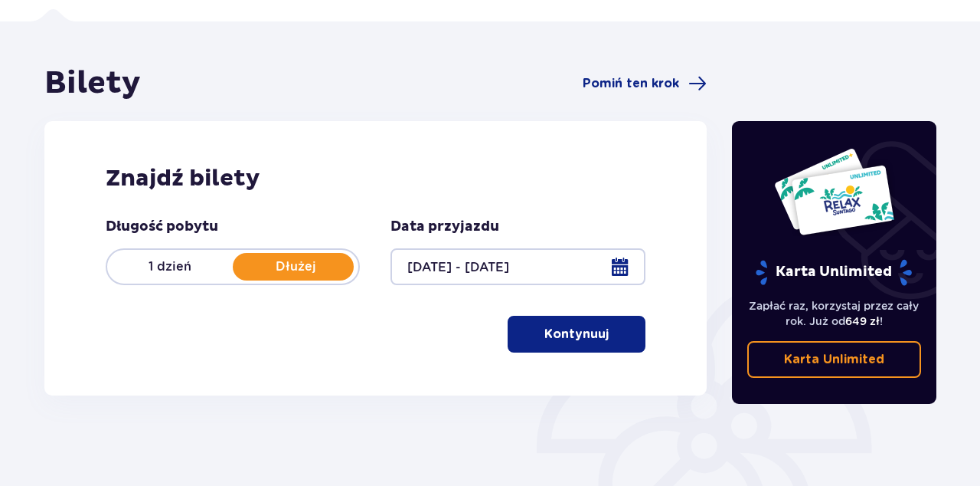  Describe the element at coordinates (835, 359) in the screenshot. I see `a: Karta Unlimited` at that location.